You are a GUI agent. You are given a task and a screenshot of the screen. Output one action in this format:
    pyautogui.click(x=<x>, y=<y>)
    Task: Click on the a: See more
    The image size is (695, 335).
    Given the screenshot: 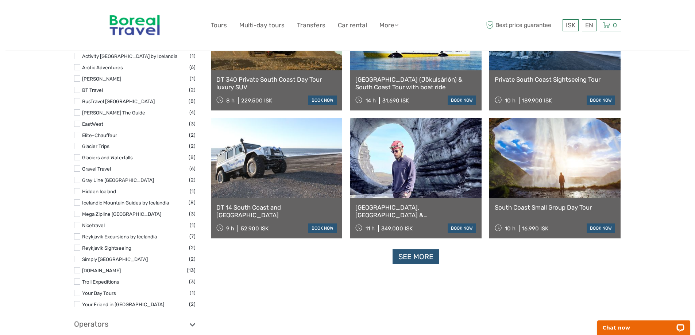 What is the action you would take?
    pyautogui.click(x=416, y=257)
    